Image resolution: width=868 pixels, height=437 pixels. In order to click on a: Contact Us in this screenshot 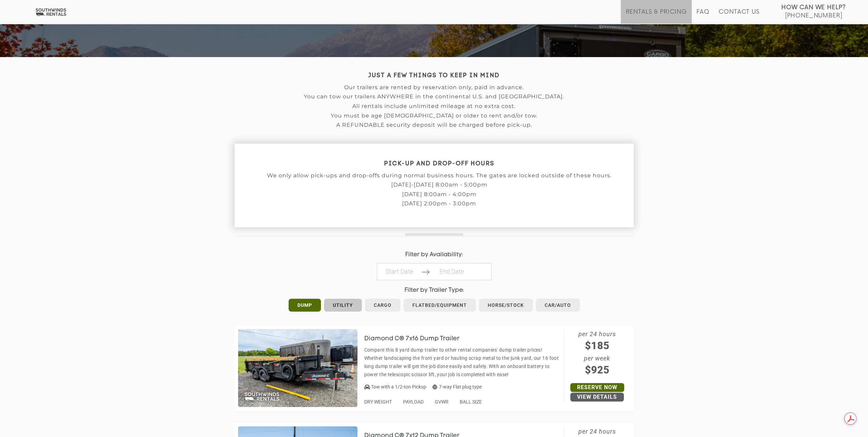, I will do `click(739, 16)`.